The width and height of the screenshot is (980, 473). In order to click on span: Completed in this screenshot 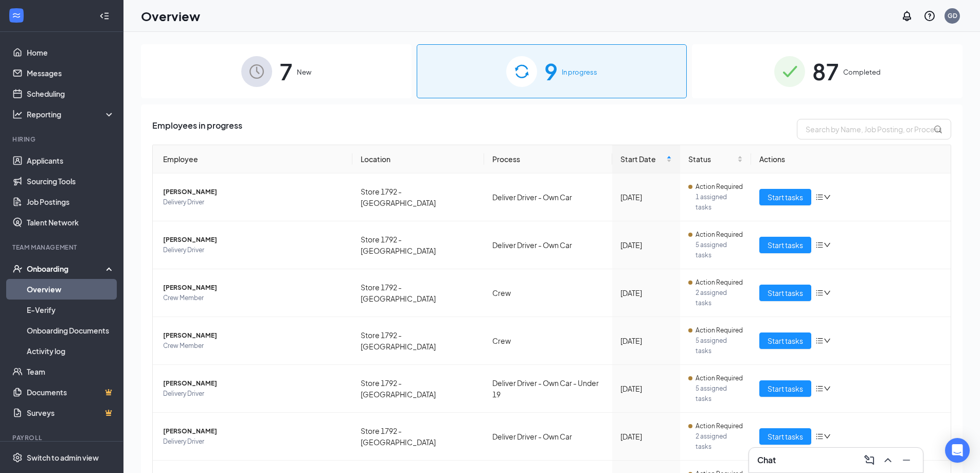, I will do `click(861, 72)`.